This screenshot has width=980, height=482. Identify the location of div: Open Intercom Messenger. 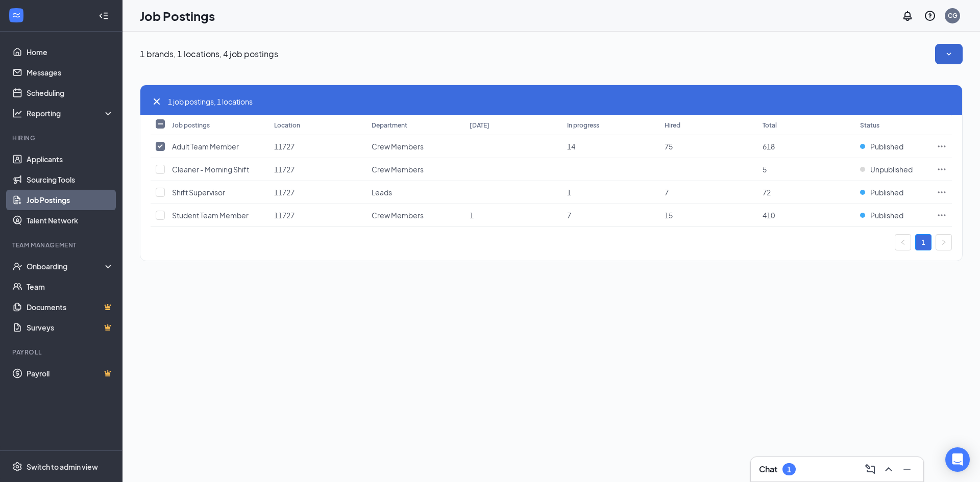
(958, 460).